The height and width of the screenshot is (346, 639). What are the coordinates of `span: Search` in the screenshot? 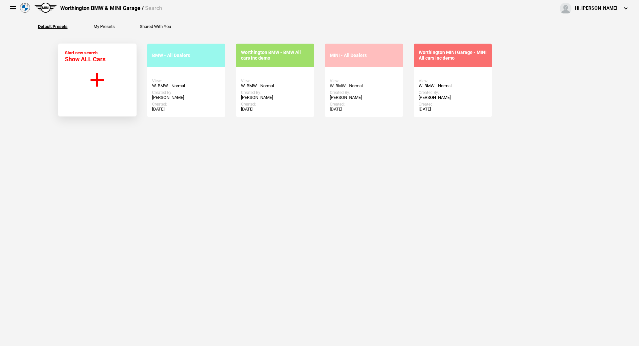 It's located at (154, 8).